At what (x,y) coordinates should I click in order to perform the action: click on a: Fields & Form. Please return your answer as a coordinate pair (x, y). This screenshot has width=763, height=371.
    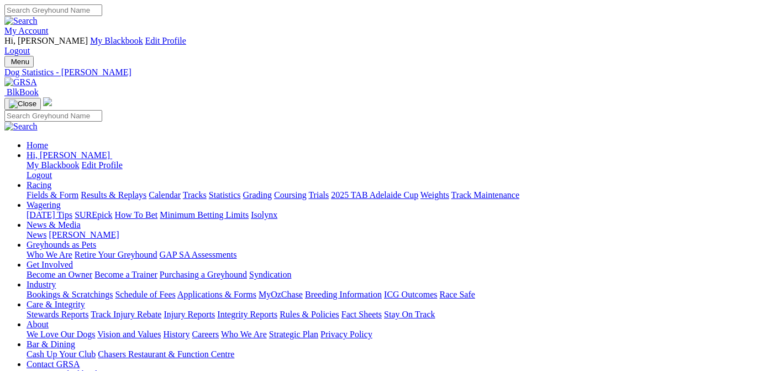
    Looking at the image, I should click on (52, 195).